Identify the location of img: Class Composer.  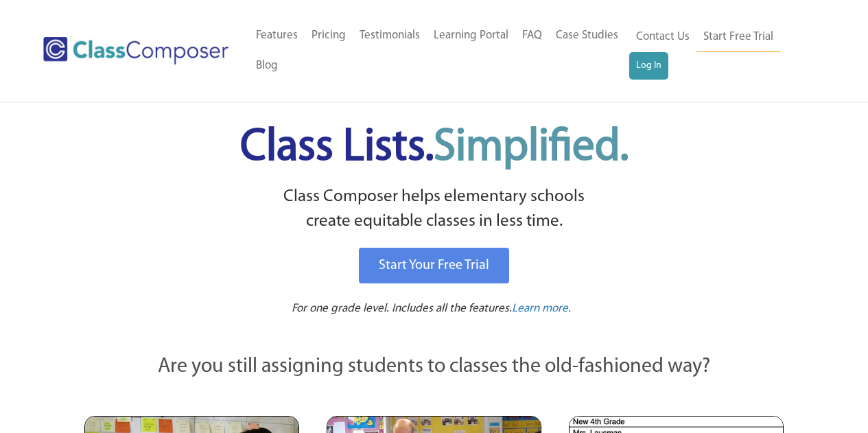
(136, 50).